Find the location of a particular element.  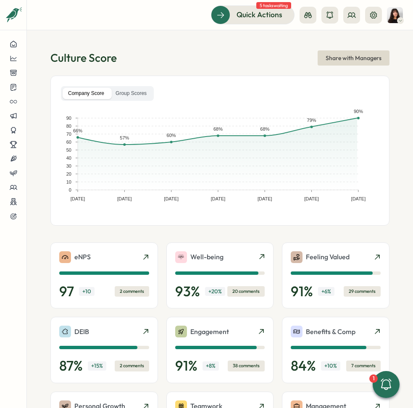

text: 0 is located at coordinates (70, 190).